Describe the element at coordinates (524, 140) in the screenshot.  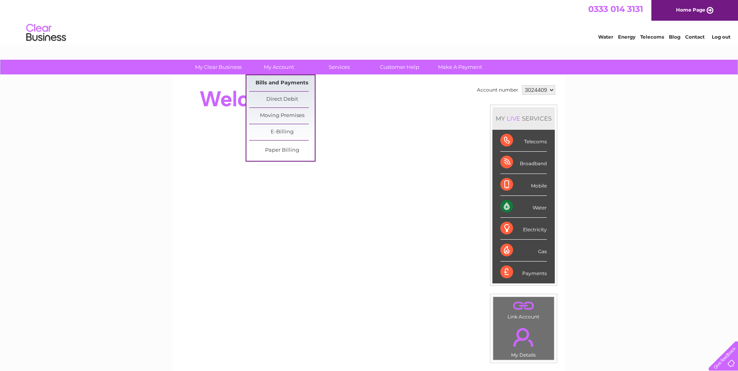
I see `div: Telecoms` at that location.